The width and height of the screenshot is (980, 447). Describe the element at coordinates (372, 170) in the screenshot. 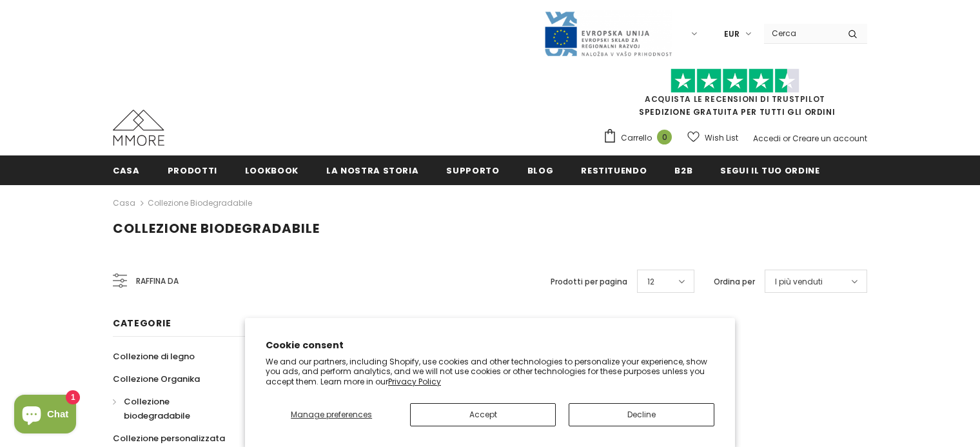

I see `span: La nostra storia` at that location.